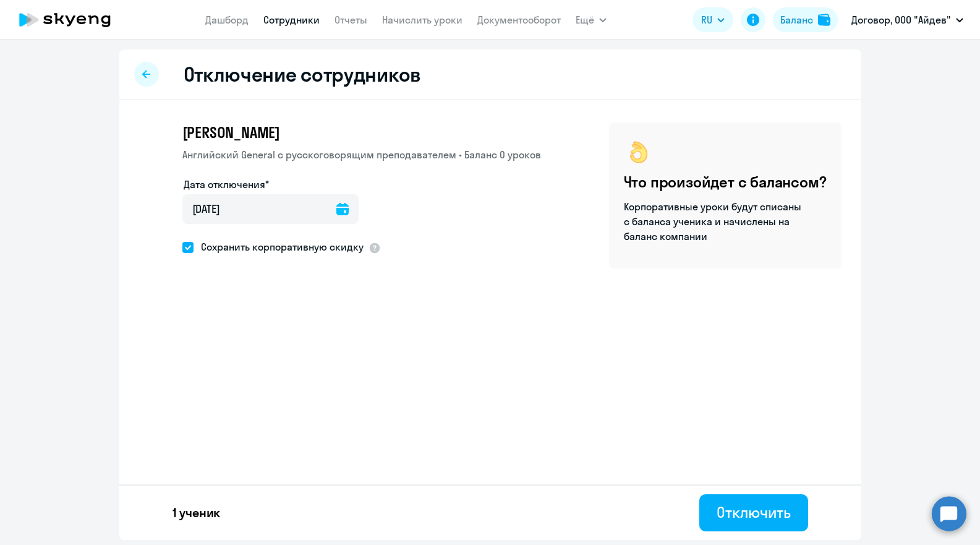 The width and height of the screenshot is (980, 545). What do you see at coordinates (585, 19) in the screenshot?
I see `span: Ещё` at bounding box center [585, 19].